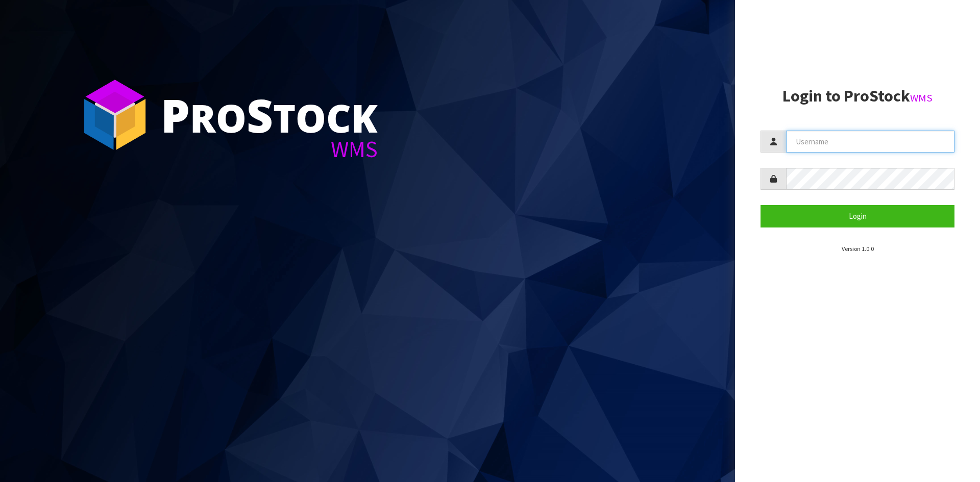  I want to click on div: ro tock, so click(269, 115).